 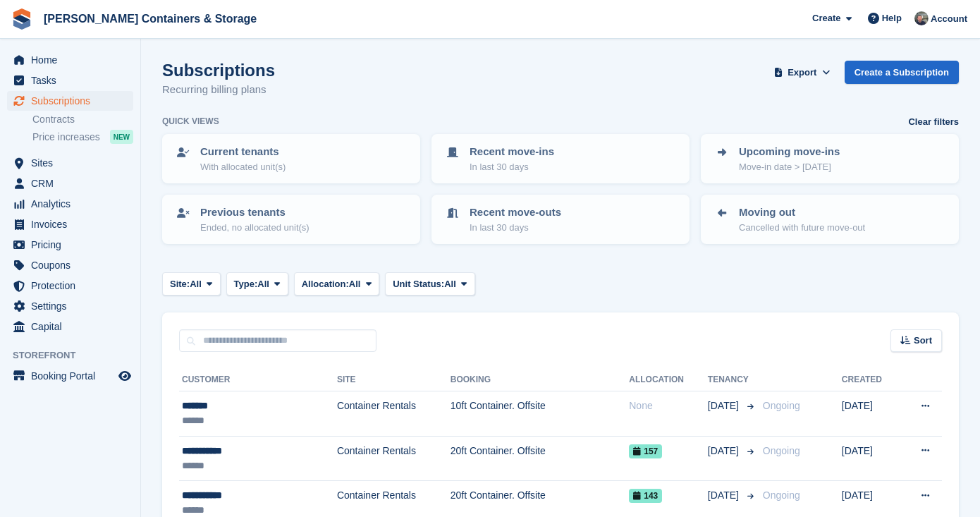 I want to click on td: 10ft Container. Offsite, so click(x=540, y=414).